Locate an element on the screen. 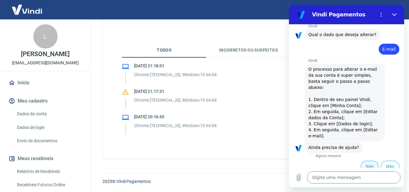 This screenshot has width=409, height=192. a: Dados de login is located at coordinates (49, 127).